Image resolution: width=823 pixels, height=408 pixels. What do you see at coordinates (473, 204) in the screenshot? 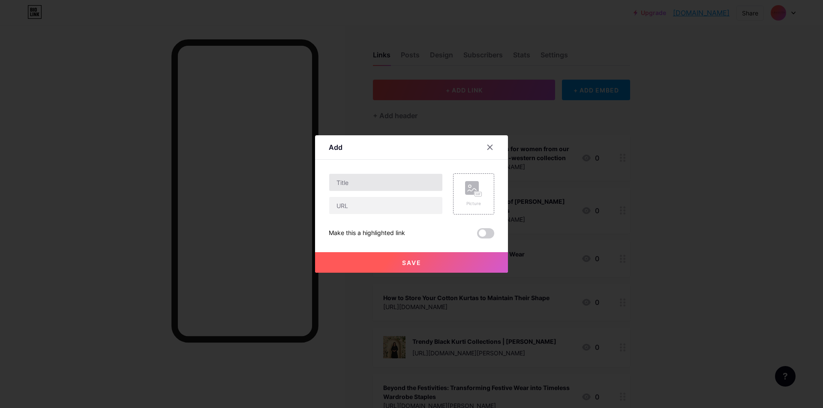
I see `div: Picture` at bounding box center [473, 204].